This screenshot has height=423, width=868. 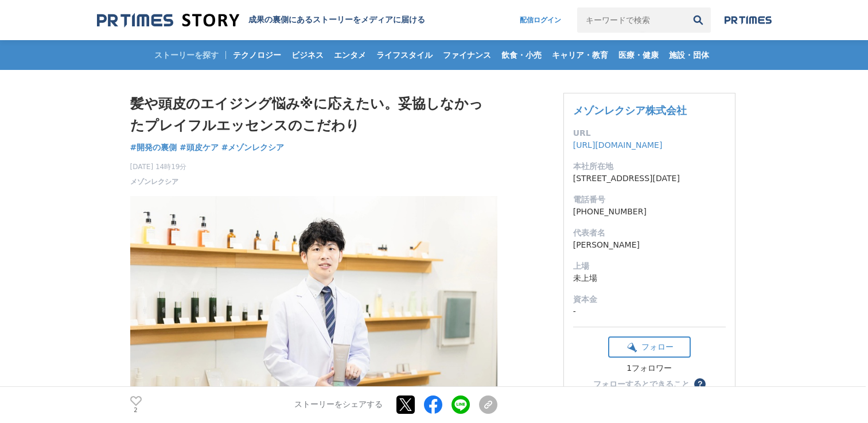 I want to click on a: #頭皮ケア, so click(x=199, y=147).